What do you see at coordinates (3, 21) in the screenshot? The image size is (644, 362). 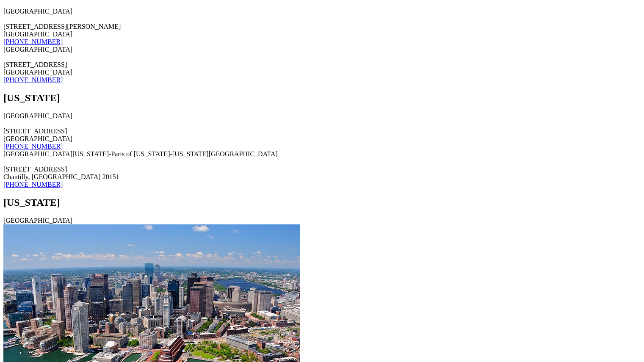 I see `img: Lexington Location Image` at bounding box center [3, 21].